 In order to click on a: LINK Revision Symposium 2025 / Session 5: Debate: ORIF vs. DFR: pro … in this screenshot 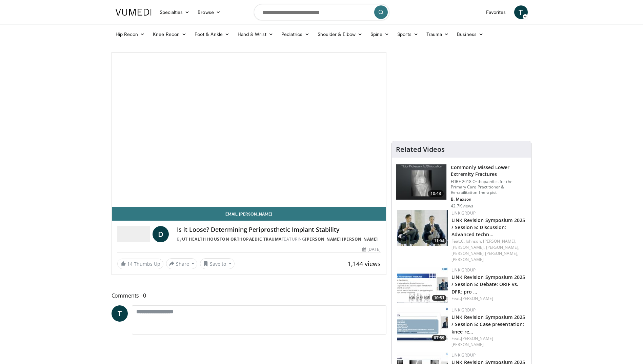, I will do `click(488, 284)`.